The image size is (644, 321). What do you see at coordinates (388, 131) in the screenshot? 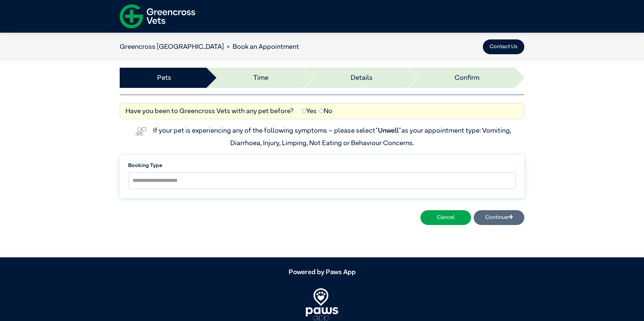
I see `span: “Unwell”` at bounding box center [388, 131].